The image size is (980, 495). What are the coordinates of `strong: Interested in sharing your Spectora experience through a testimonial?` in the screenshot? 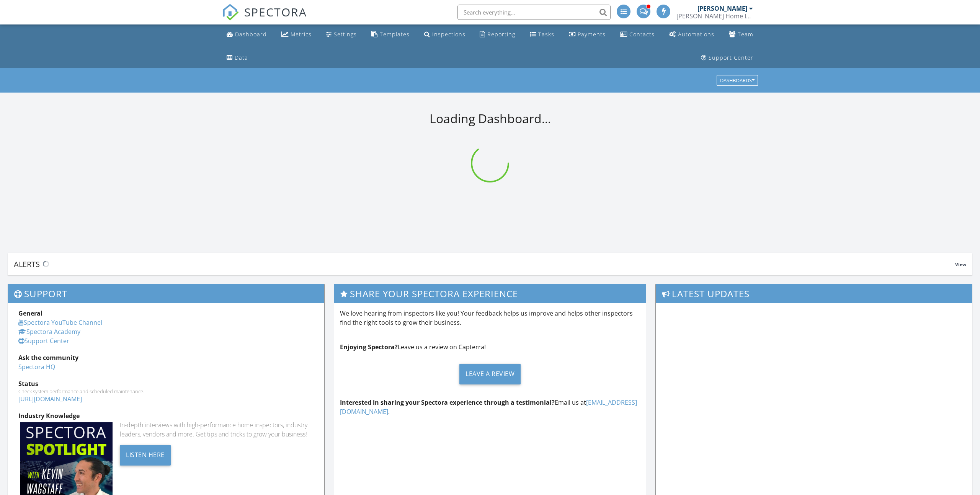 It's located at (447, 403).